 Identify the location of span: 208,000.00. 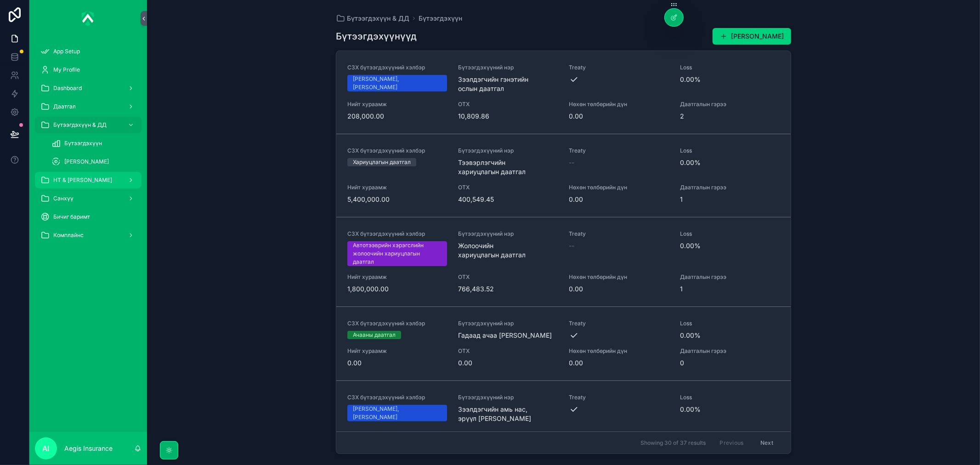
(397, 116).